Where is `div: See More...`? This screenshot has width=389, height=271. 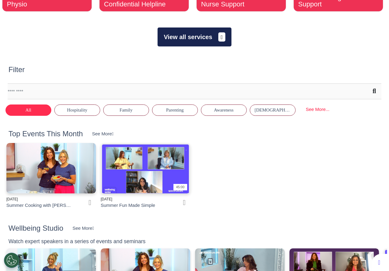 div: See More... is located at coordinates (317, 109).